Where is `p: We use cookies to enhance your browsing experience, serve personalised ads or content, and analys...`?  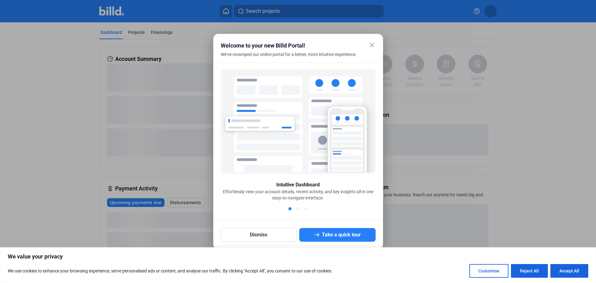 p: We use cookies to enhance your browsing experience, serve personalised ads or content, and analys... is located at coordinates (170, 270).